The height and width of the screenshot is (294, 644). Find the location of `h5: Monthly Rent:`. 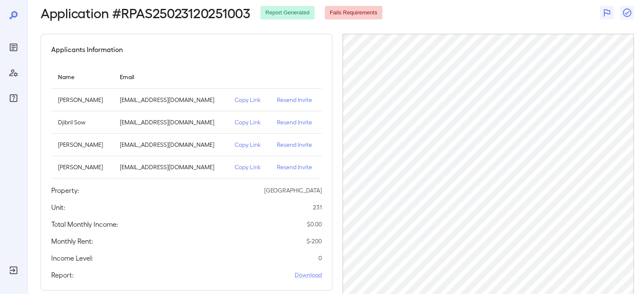

h5: Monthly Rent: is located at coordinates (72, 241).